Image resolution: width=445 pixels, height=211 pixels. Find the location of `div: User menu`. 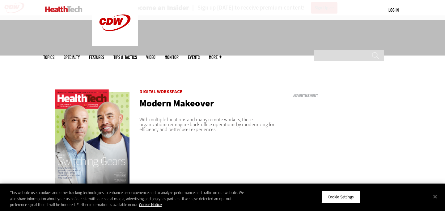

div: User menu is located at coordinates (393, 10).